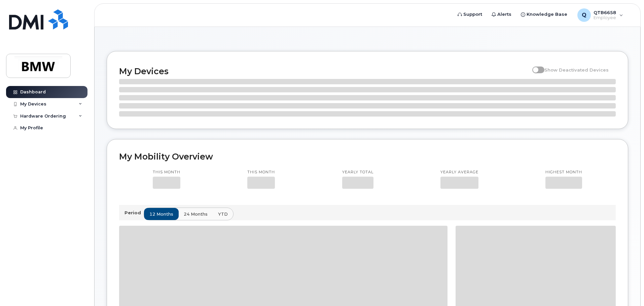  Describe the element at coordinates (576, 70) in the screenshot. I see `span: Show Deactivated Devices` at that location.